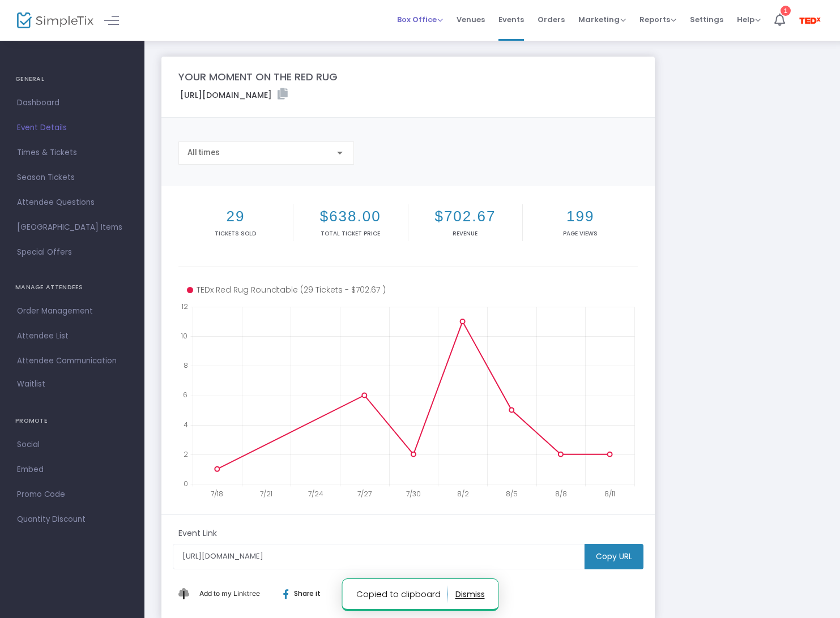  I want to click on h4: MANAGE ATTENDEES, so click(72, 287).